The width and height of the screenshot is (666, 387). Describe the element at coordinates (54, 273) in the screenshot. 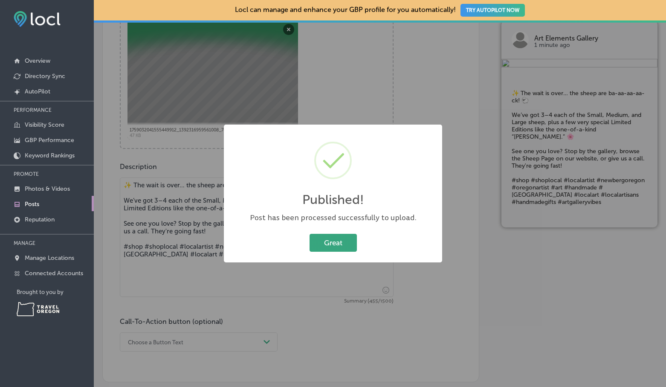

I see `p: Connected Accounts` at that location.